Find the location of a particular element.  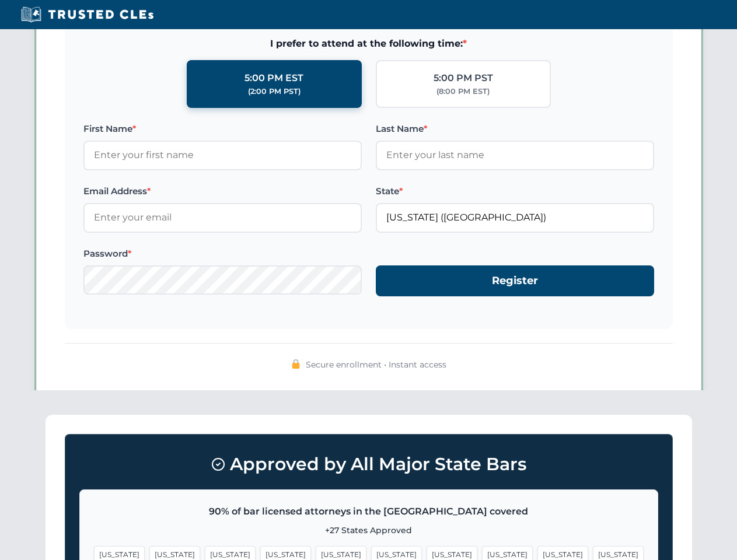

div: (8:00 PM EST) is located at coordinates (463, 92).